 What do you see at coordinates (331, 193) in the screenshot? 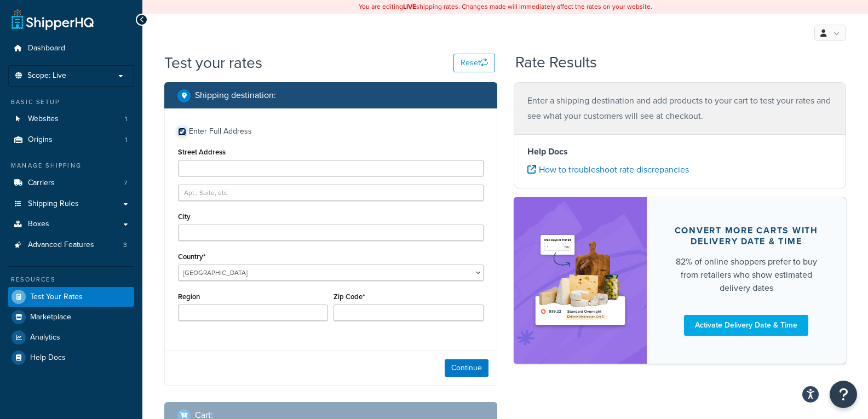
I see `input: Apt., Suite, etc.` at bounding box center [331, 193].